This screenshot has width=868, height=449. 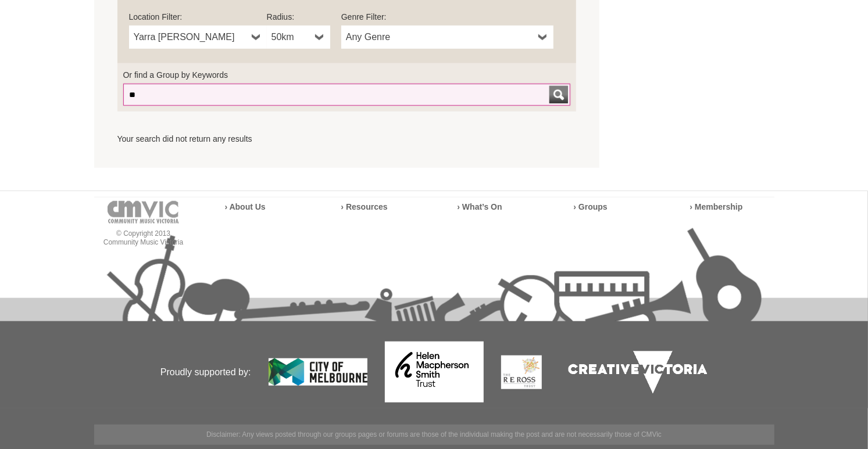 What do you see at coordinates (447, 37) in the screenshot?
I see `a: Any Genre` at bounding box center [447, 37].